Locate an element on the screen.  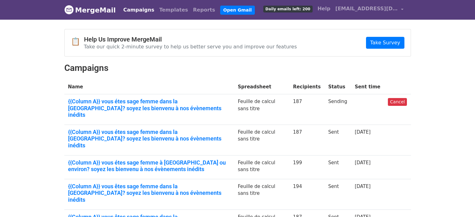
td: 194 is located at coordinates (307, 194).